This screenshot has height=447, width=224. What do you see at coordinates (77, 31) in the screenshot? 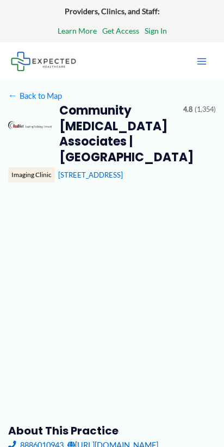
I see `a: Learn More` at bounding box center [77, 31].